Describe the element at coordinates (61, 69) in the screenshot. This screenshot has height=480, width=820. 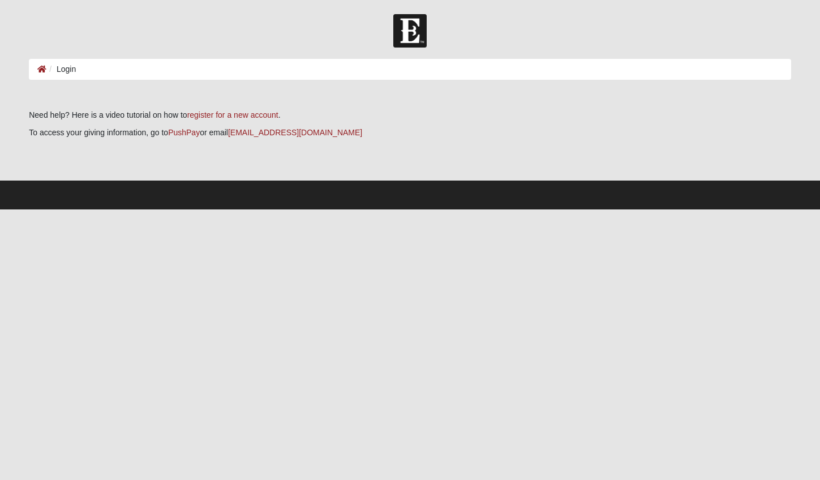
I see `li: Login` at that location.